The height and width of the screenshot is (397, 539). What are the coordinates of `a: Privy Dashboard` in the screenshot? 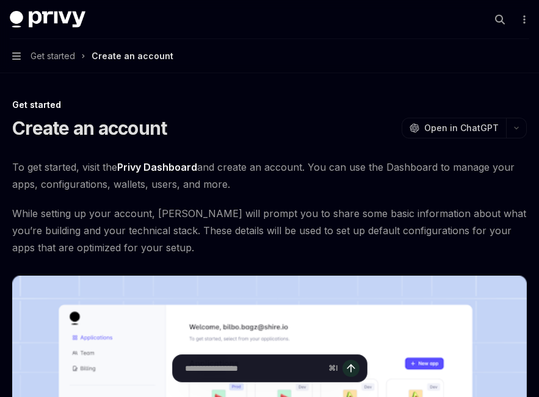 It's located at (157, 167).